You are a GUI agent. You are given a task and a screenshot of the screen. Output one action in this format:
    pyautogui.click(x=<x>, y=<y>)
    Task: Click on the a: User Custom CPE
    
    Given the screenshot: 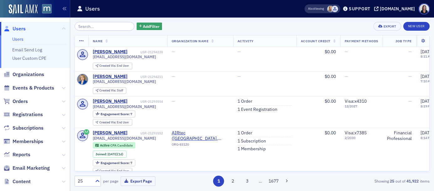 What is the action you would take?
    pyautogui.click(x=29, y=58)
    